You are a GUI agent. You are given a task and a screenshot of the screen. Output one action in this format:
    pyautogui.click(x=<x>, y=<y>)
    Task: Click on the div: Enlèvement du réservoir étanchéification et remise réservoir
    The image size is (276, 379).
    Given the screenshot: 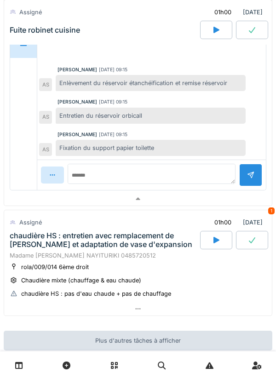 What is the action you would take?
    pyautogui.click(x=150, y=83)
    